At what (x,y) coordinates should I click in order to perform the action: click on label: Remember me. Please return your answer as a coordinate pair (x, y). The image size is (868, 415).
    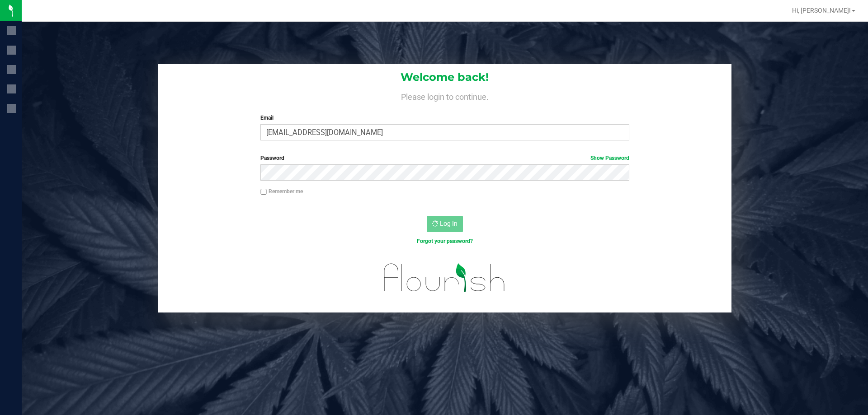
    Looking at the image, I should click on (281, 191).